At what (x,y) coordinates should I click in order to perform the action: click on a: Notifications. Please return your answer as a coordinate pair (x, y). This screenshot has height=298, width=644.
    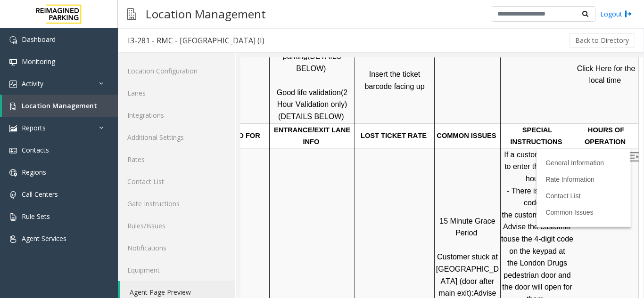
    Looking at the image, I should click on (176, 248).